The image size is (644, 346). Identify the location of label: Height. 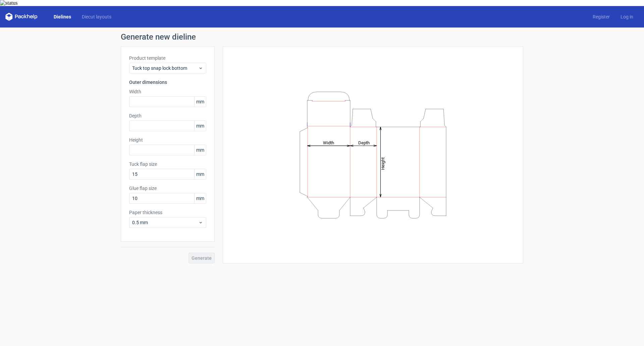
(168, 140).